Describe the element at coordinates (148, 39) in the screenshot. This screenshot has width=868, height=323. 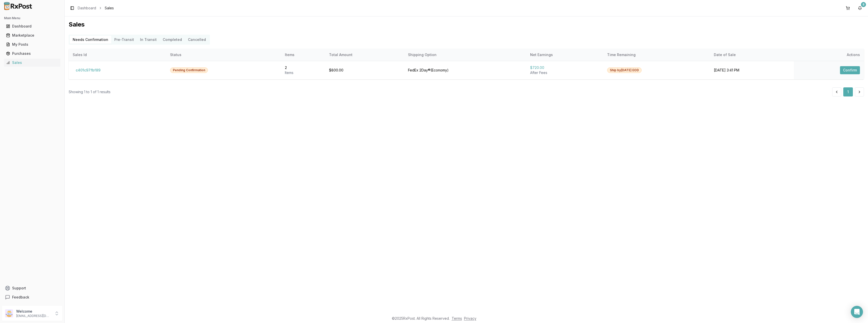
I see `button: In Transit` at that location.